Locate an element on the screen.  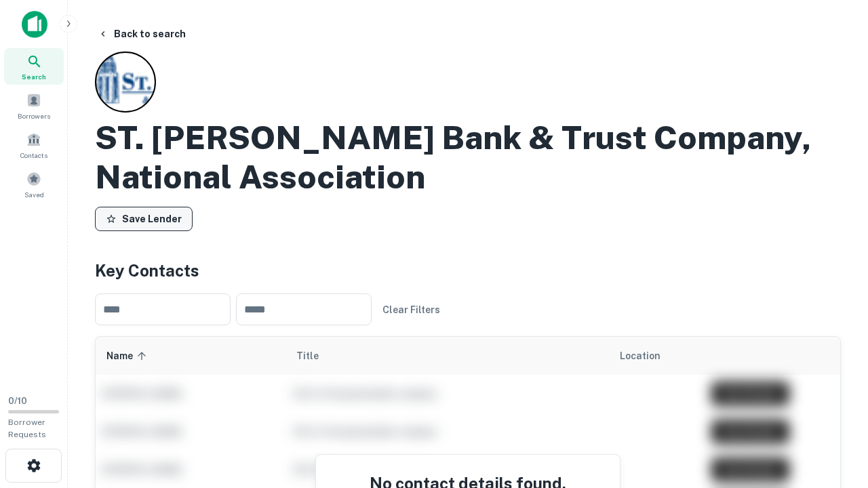
h4: Key Contacts is located at coordinates (468, 271).